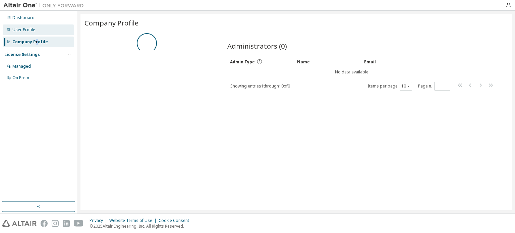 The width and height of the screenshot is (515, 233). I want to click on div: License Settings, so click(22, 55).